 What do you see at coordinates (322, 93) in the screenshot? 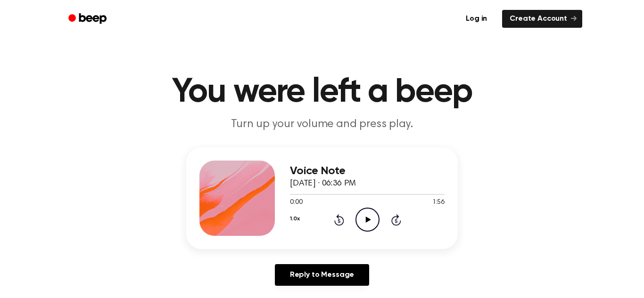
I see `h1: You were left a beep` at bounding box center [322, 93].